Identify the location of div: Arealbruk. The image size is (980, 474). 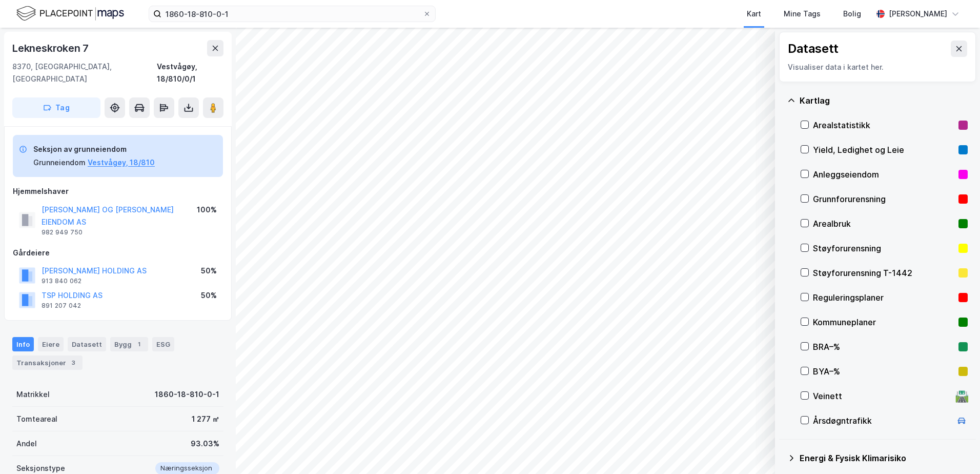
(883, 224).